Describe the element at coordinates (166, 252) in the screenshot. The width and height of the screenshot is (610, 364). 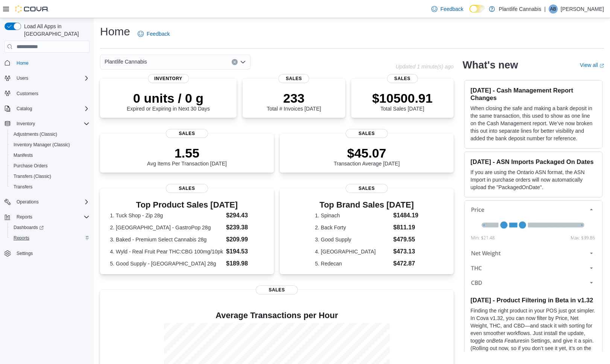
I see `dt: 4. Wyld - Real Fruit Pear THC:CBG 100mg/10pk` at that location.